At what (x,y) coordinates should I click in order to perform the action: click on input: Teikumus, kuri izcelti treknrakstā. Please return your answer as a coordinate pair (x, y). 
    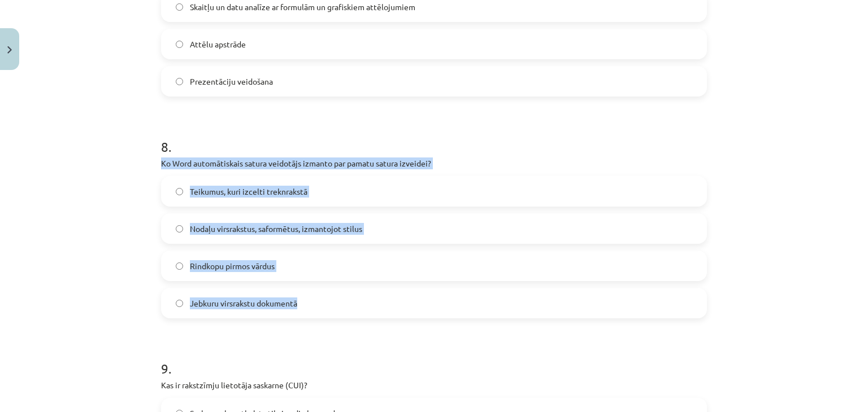
    Looking at the image, I should click on (179, 192).